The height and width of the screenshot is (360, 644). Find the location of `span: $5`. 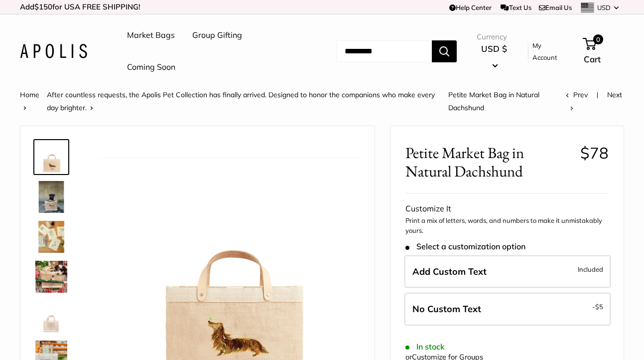

span: $5 is located at coordinates (600, 307).